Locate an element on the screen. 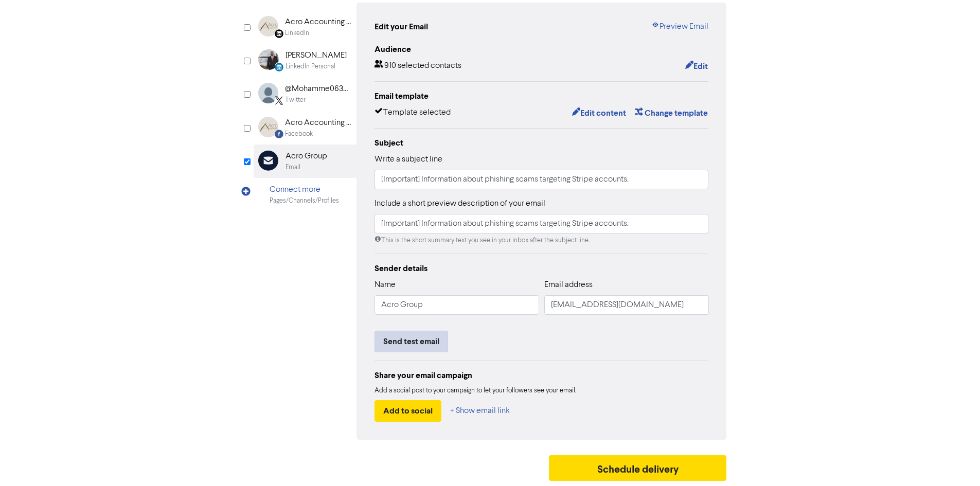  div: @Mohamme06359446 is located at coordinates (318, 89).